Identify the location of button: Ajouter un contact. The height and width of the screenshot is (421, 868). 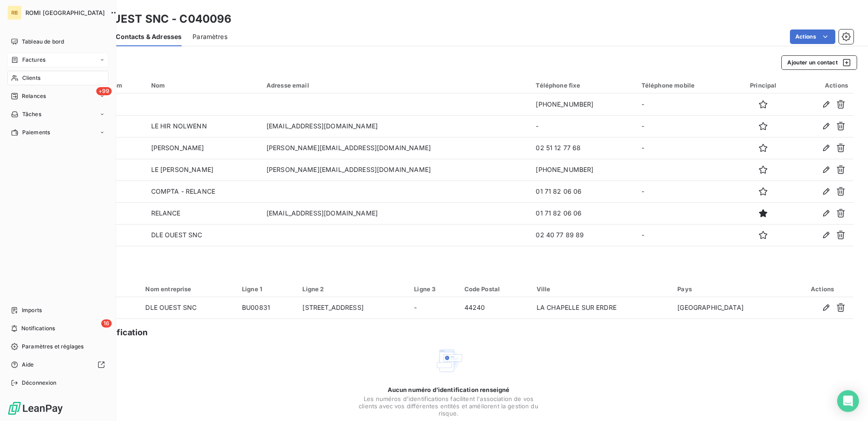
(820, 62).